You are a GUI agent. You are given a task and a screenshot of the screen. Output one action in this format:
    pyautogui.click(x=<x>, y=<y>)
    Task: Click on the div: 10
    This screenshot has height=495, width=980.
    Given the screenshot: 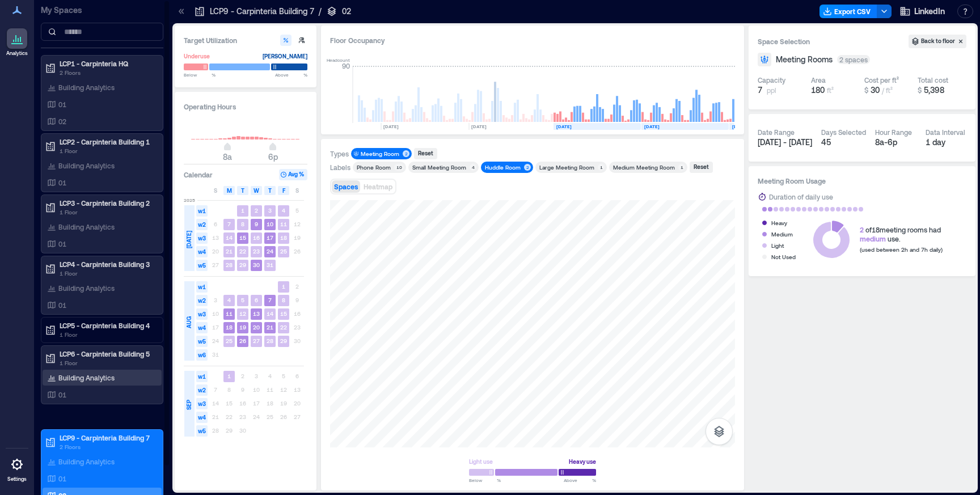 What is the action you would take?
    pyautogui.click(x=399, y=167)
    